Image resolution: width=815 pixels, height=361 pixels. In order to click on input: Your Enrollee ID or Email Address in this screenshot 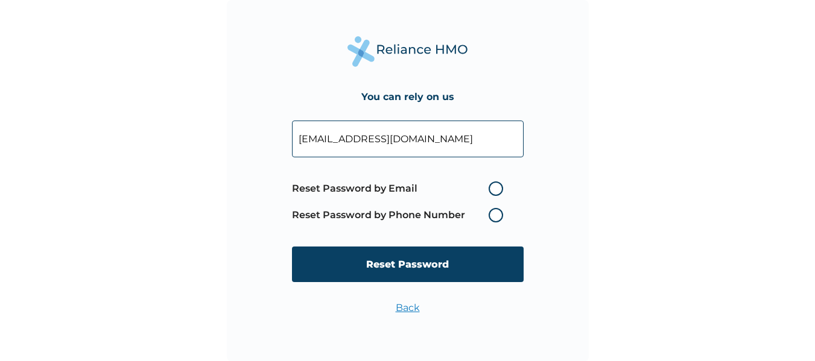, I will do `click(408, 139)`.